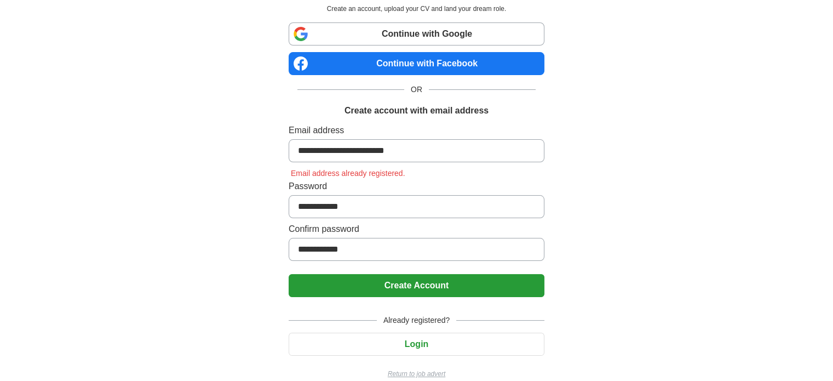  I want to click on label: Confirm password, so click(416, 229).